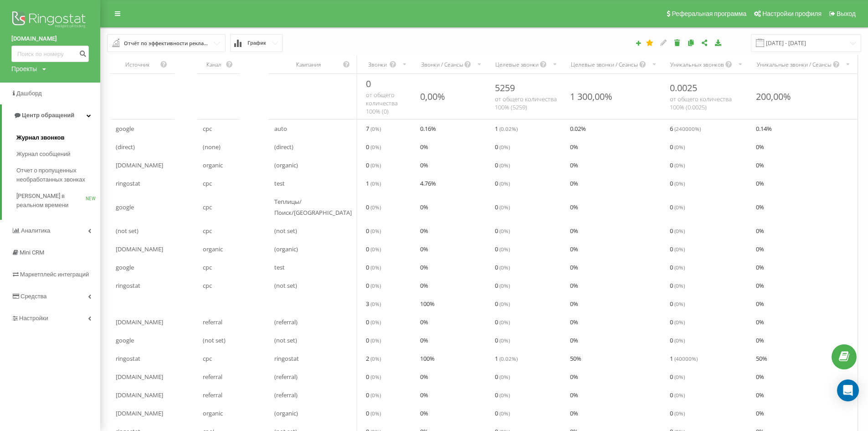  What do you see at coordinates (309, 64) in the screenshot?
I see `div: Кампания` at bounding box center [309, 64].